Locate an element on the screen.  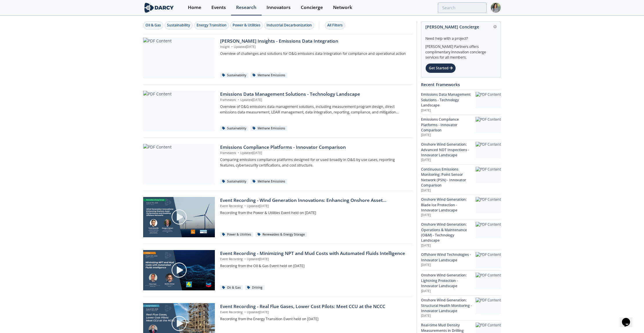
div: Industrial Decarbonization is located at coordinates (289, 25).